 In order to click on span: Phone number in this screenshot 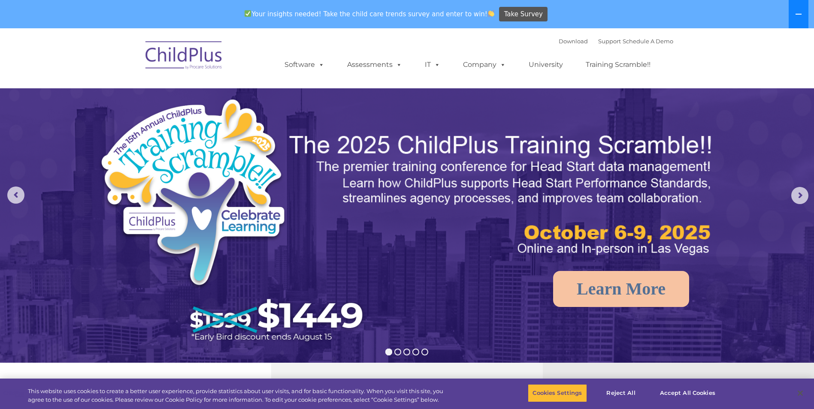, I will do `click(137, 95)`.